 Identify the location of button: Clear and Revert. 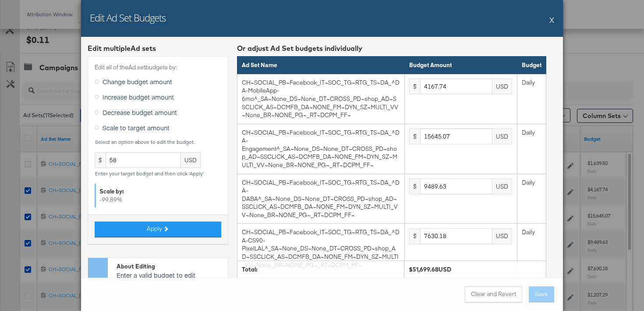
(494, 294).